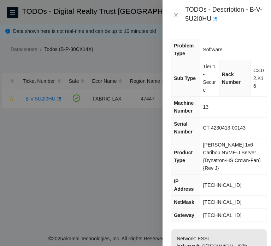  Describe the element at coordinates (184, 215) in the screenshot. I see `span: Gateway` at that location.